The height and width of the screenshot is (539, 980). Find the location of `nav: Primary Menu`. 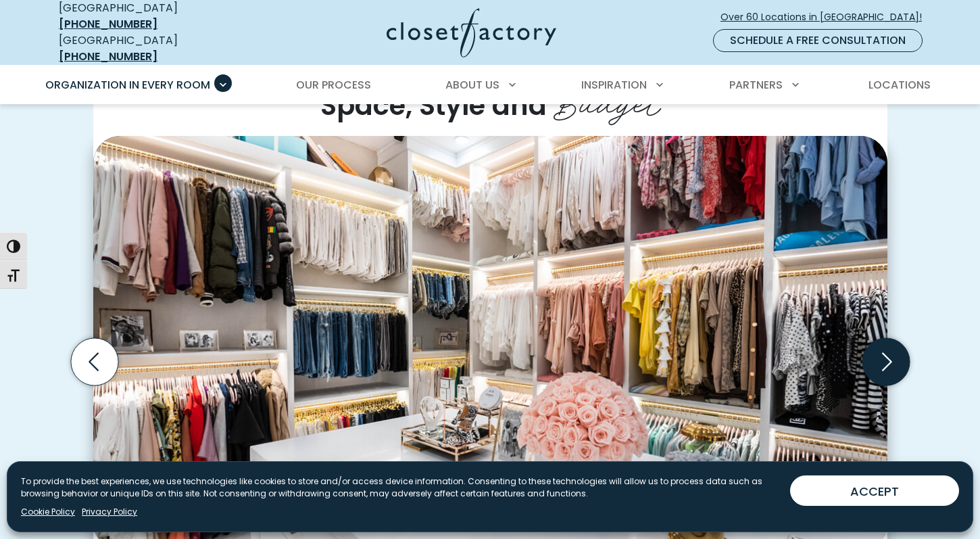

nav: Primary Menu is located at coordinates (490, 85).